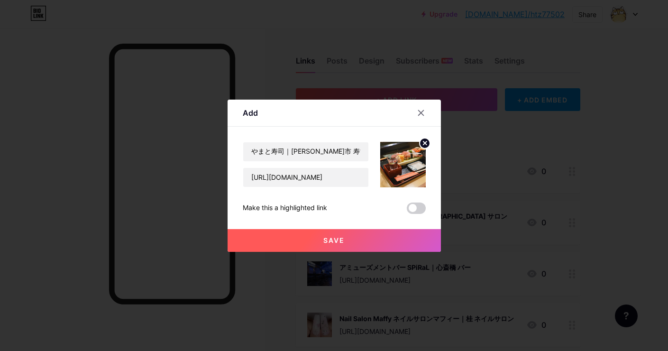 This screenshot has width=668, height=351. Describe the element at coordinates (403, 164) in the screenshot. I see `img: link_thumbnail` at that location.